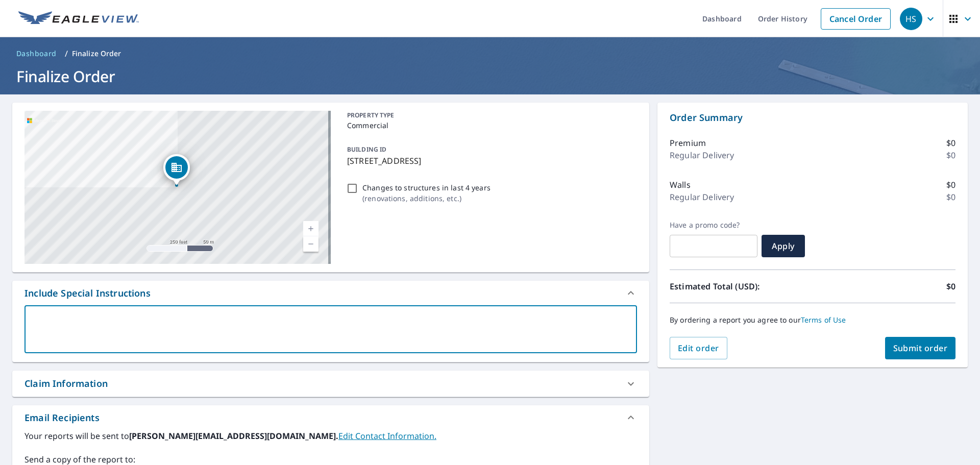 The image size is (980, 465). Describe the element at coordinates (36, 53) in the screenshot. I see `span: Dashboard` at that location.